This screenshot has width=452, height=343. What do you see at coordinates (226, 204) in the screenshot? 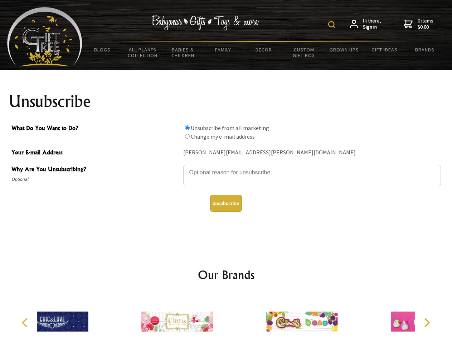
I see `button: Unsubscribe` at bounding box center [226, 204].